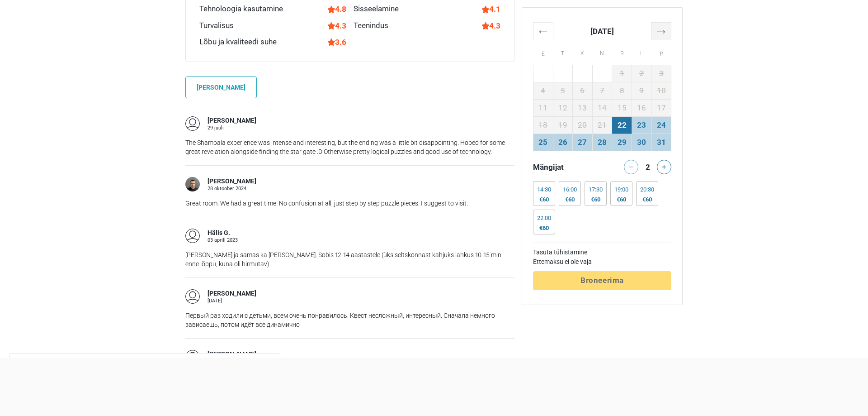 Image resolution: width=868 pixels, height=416 pixels. What do you see at coordinates (145, 380) in the screenshot?
I see `div: See veebileht kasutab enda ja kolmandate osapoolte küpsiseid, et tuua sinuni parim kasutajakogemu...` at bounding box center [145, 380].